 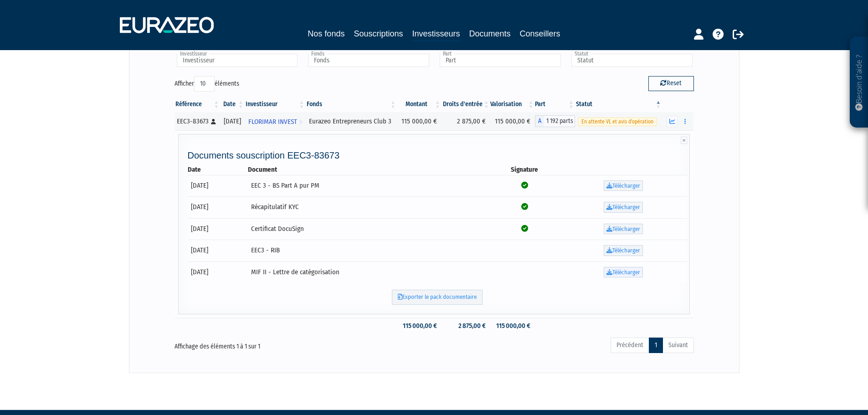 I want to click on button: Reset, so click(x=671, y=83).